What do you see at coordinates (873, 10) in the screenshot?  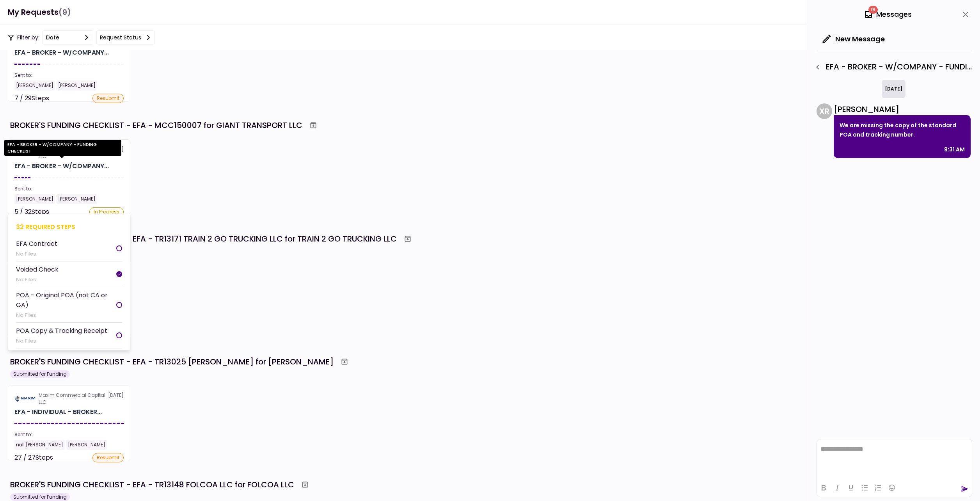 I see `span: 19` at bounding box center [873, 10].